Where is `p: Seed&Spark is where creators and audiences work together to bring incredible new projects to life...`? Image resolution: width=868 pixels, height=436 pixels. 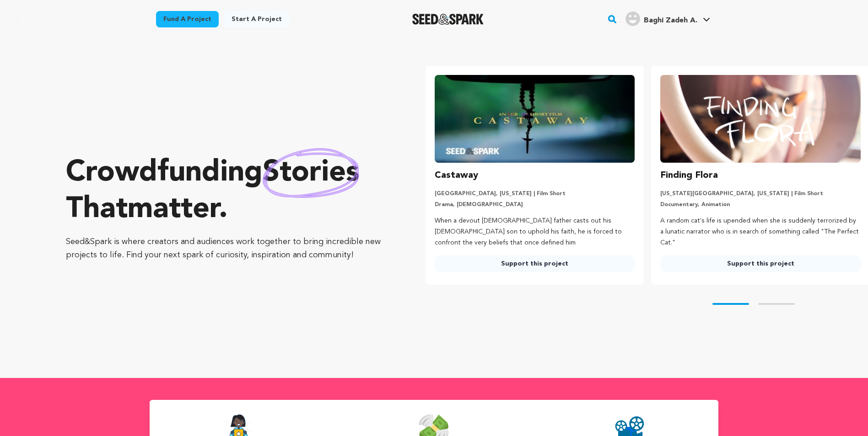 p: Seed&Spark is where creators and audiences work together to bring incredible new projects to life... is located at coordinates (228, 248).